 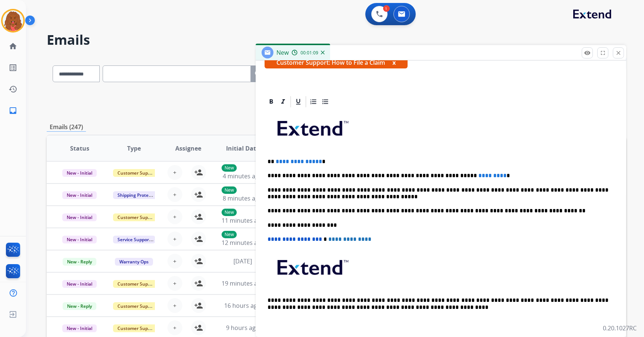 I want to click on span: Warranty Ops, so click(x=134, y=262).